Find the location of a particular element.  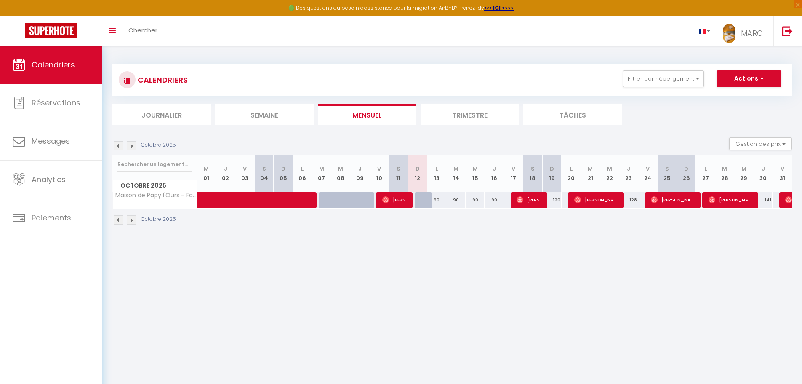

th: 05 is located at coordinates (283, 173).